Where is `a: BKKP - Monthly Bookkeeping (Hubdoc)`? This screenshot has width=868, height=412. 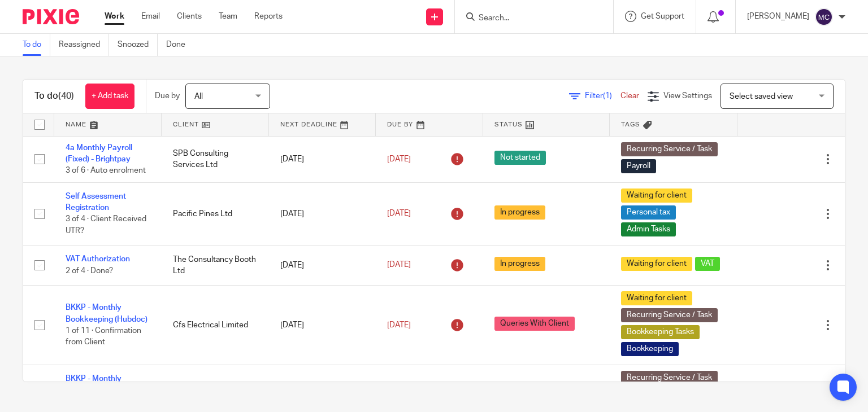
a: BKKP - Monthly Bookkeeping (Hubdoc) is located at coordinates (107, 314).